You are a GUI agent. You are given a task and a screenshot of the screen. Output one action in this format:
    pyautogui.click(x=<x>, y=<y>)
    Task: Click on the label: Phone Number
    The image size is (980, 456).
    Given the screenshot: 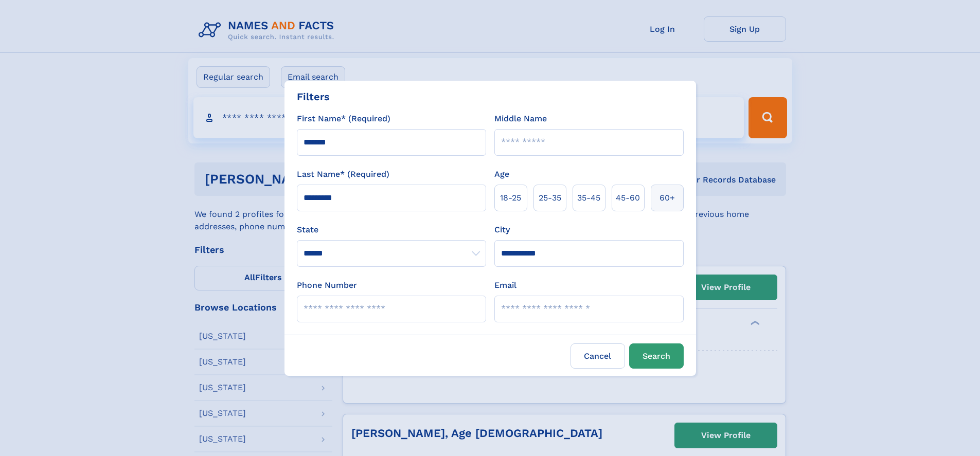 What is the action you would take?
    pyautogui.click(x=327, y=285)
    